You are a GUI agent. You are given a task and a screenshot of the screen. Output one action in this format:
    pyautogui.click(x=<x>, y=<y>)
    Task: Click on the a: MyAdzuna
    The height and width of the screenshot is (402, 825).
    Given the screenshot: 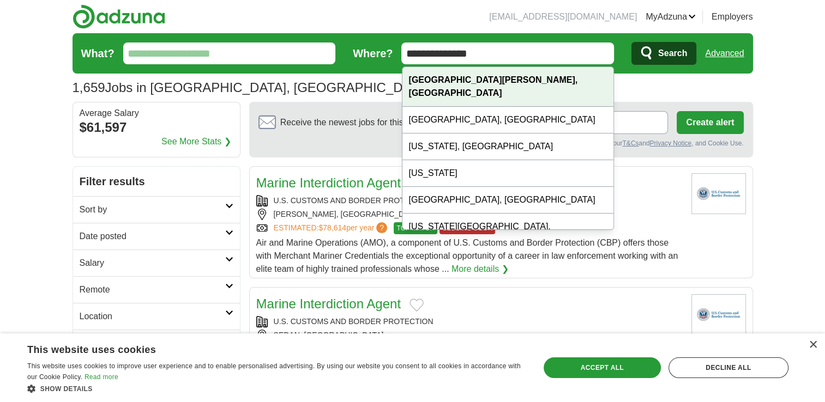 What is the action you would take?
    pyautogui.click(x=670, y=17)
    